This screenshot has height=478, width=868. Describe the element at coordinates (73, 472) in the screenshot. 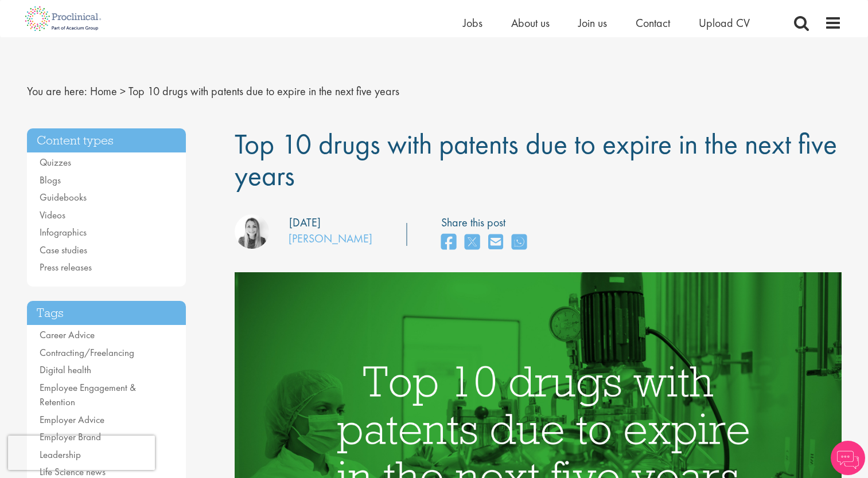

I see `a: Life Science news` at that location.